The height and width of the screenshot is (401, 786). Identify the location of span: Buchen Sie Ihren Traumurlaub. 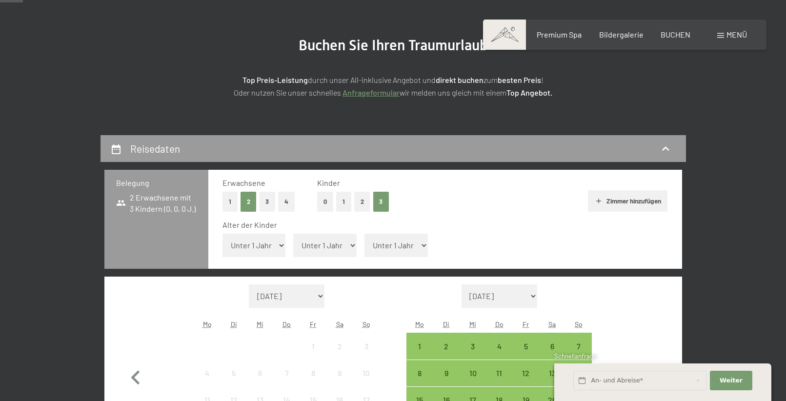
(393, 45).